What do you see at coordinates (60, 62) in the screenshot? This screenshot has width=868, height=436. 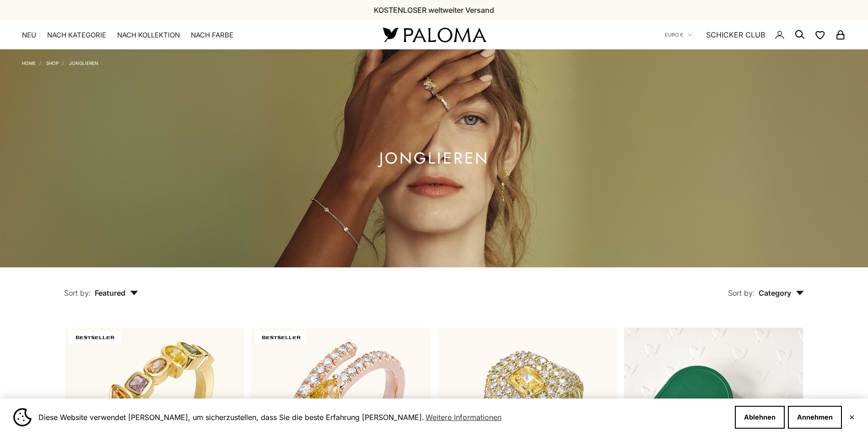 I see `nav: Breadcrumb` at bounding box center [60, 62].